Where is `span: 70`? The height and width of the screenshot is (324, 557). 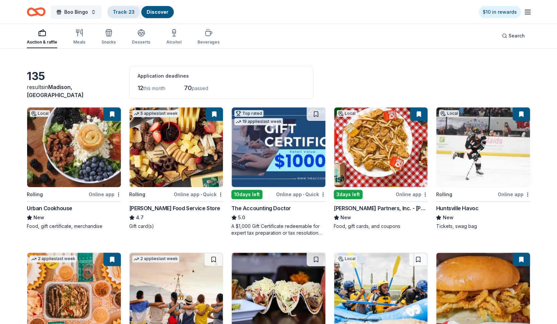 span: 70 is located at coordinates (188, 88).